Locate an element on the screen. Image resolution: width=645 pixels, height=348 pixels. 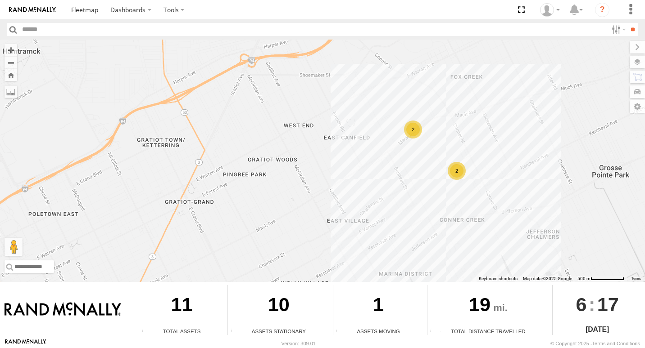
button: Zoom Home is located at coordinates (11, 75).